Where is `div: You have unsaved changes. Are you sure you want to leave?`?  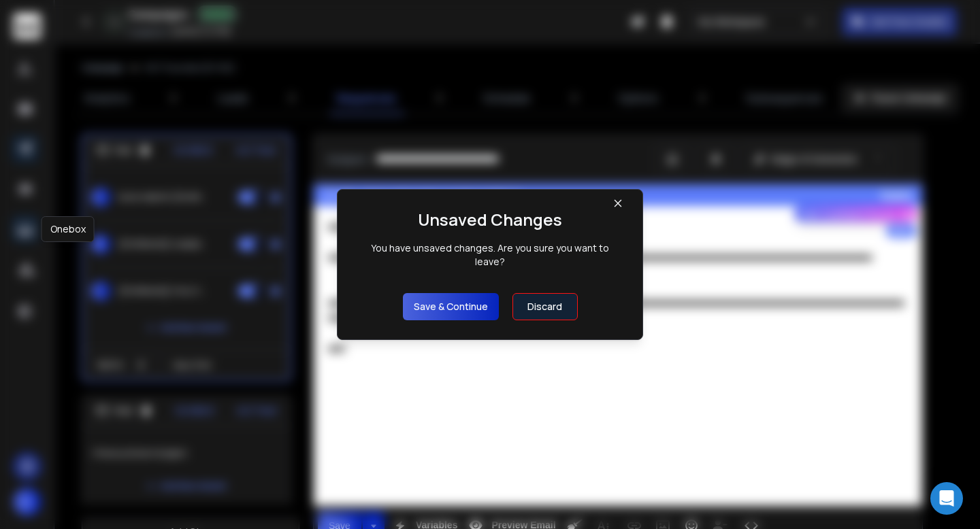 div: You have unsaved changes. Are you sure you want to leave? is located at coordinates (490, 255).